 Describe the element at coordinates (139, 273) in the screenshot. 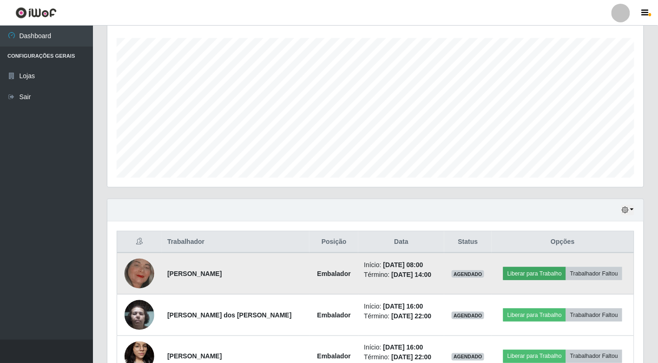

I see `img: 1644632097698.jpeg` at that location.